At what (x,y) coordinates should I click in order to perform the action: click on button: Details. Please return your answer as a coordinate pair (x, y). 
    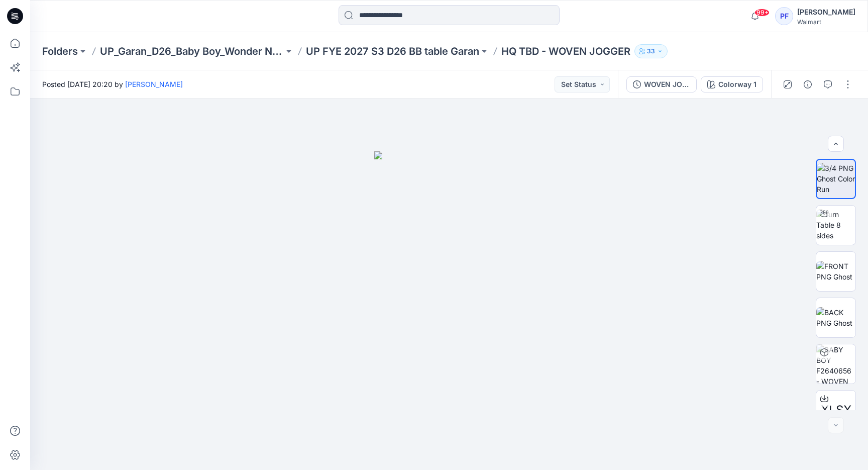
    Looking at the image, I should click on (808, 84).